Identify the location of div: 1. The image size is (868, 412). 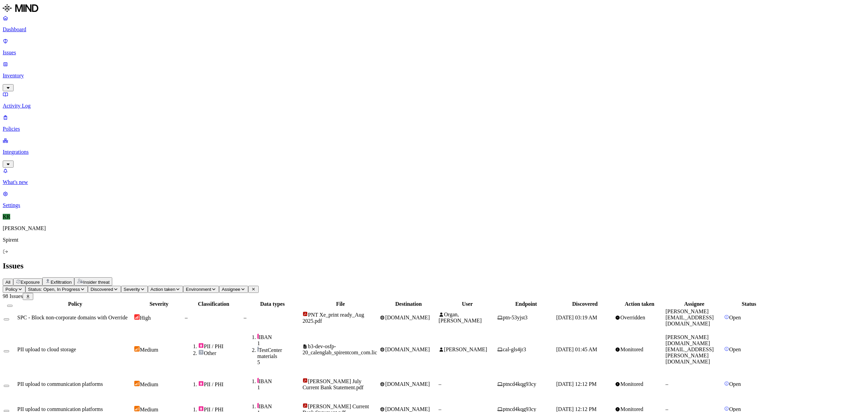
(279, 344).